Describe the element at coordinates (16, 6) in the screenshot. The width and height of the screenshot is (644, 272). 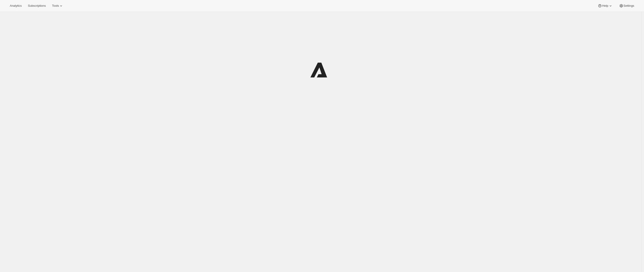
I see `span: Analytics` at that location.